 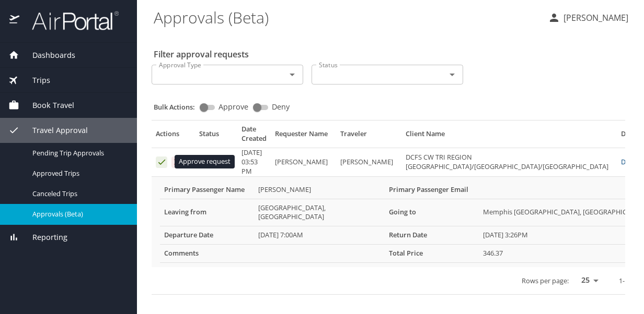 What do you see at coordinates (78, 153) in the screenshot?
I see `span: Pending Trip Approvals` at bounding box center [78, 153].